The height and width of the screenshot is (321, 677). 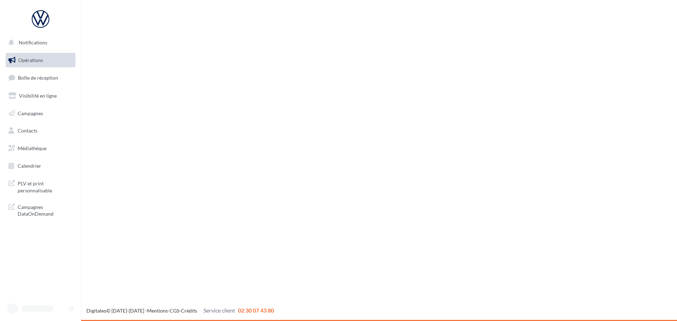 I want to click on span: Campagnes, so click(x=30, y=113).